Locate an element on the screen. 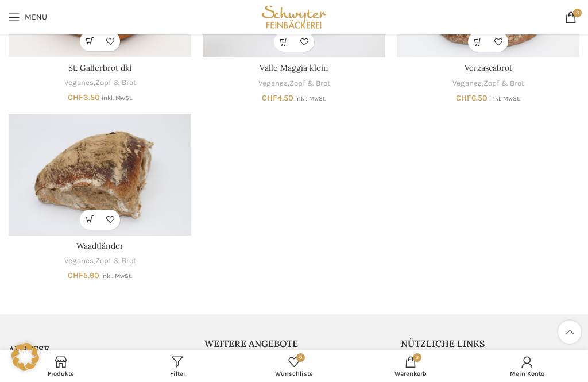  a: 0 Wunschliste is located at coordinates (294, 366).